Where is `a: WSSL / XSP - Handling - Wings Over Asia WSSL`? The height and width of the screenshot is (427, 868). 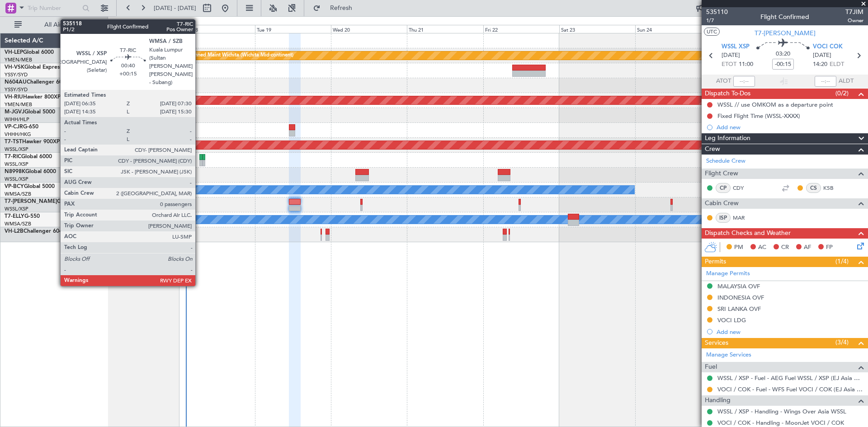 a: WSSL / XSP - Handling - Wings Over Asia WSSL is located at coordinates (782, 411).